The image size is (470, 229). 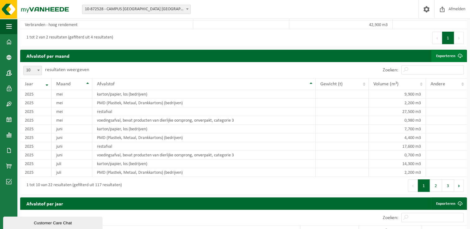 I want to click on button: 3, so click(x=448, y=186).